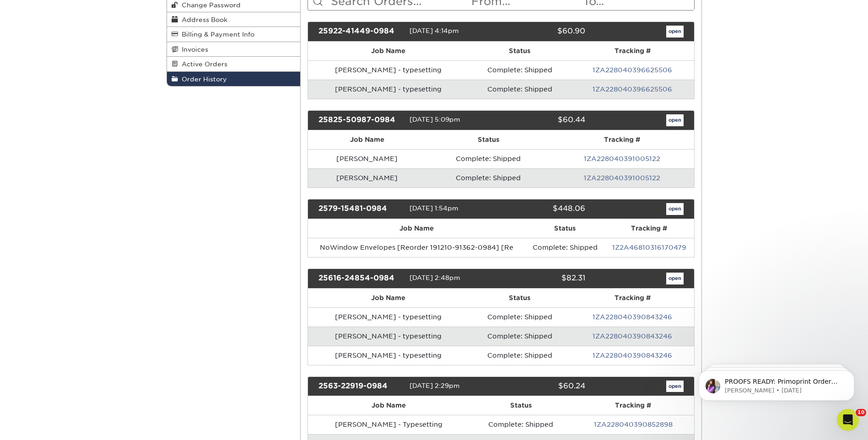  What do you see at coordinates (234, 49) in the screenshot?
I see `a: Invoices` at bounding box center [234, 49].